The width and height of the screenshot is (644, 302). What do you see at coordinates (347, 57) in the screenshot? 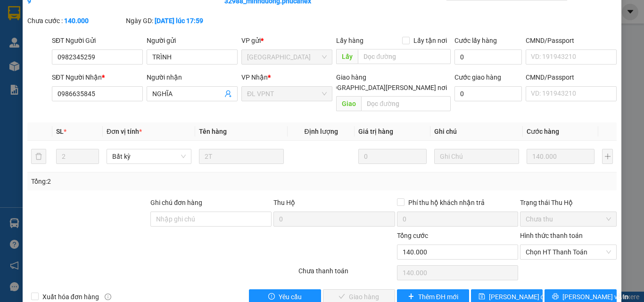
I see `span: Lấy` at bounding box center [347, 57].